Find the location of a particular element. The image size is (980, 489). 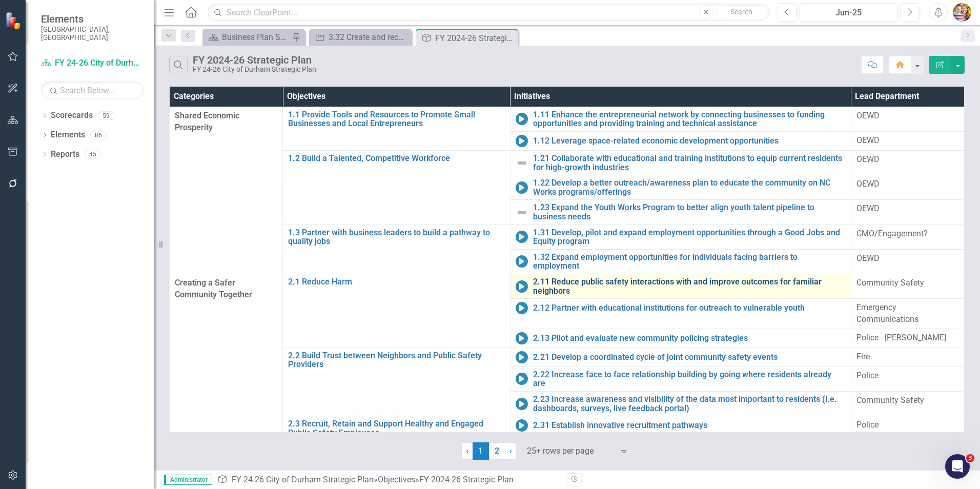

div: 45 is located at coordinates (93, 154).